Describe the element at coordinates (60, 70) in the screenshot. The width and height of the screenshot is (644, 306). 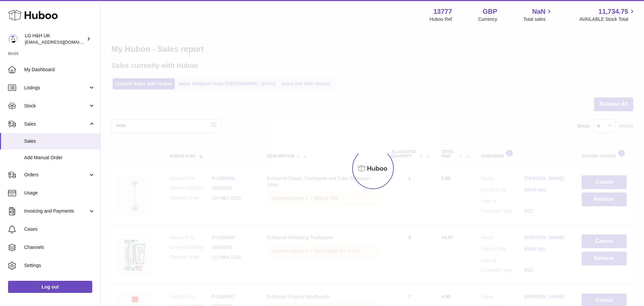
I see `span: My Dashboard` at that location.